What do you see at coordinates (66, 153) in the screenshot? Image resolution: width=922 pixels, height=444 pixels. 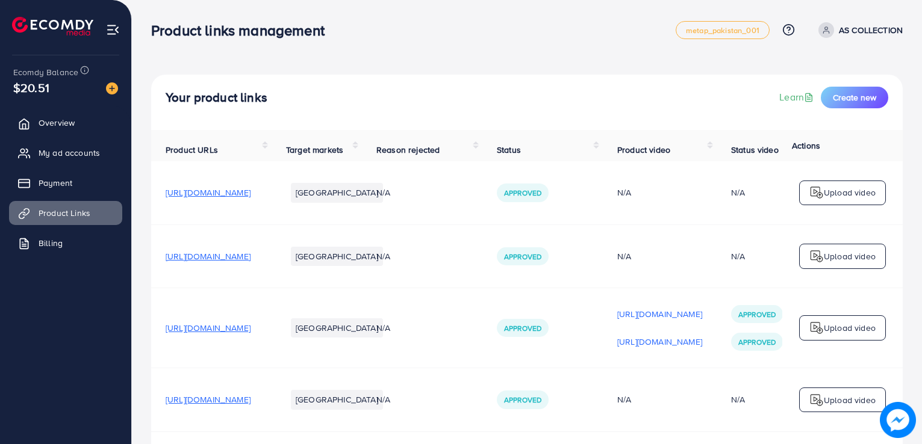 I see `a: My ad accounts` at bounding box center [66, 153].